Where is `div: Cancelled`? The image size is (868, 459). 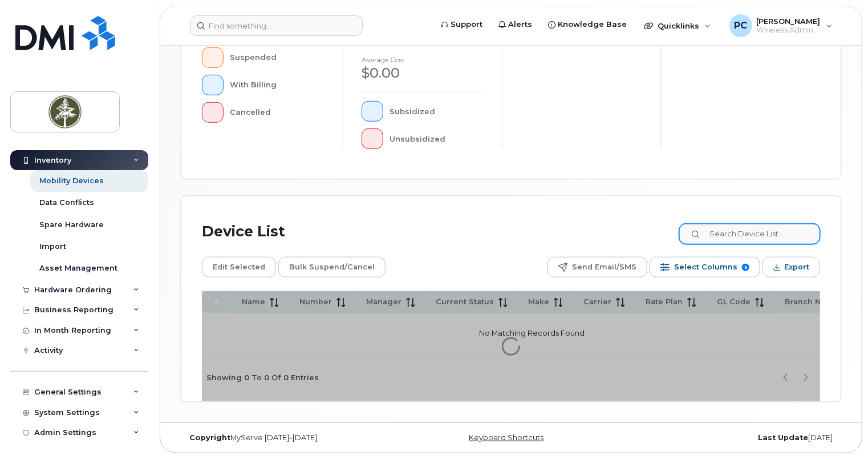 div: Cancelled is located at coordinates (278, 112).